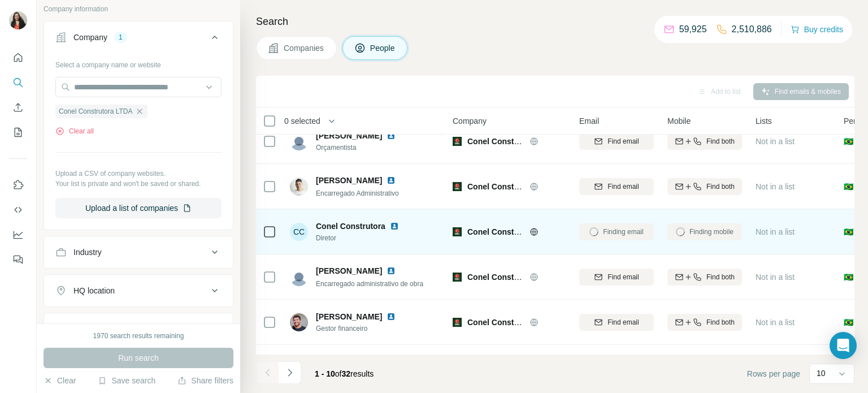 The width and height of the screenshot is (868, 393). I want to click on span: results, so click(344, 374).